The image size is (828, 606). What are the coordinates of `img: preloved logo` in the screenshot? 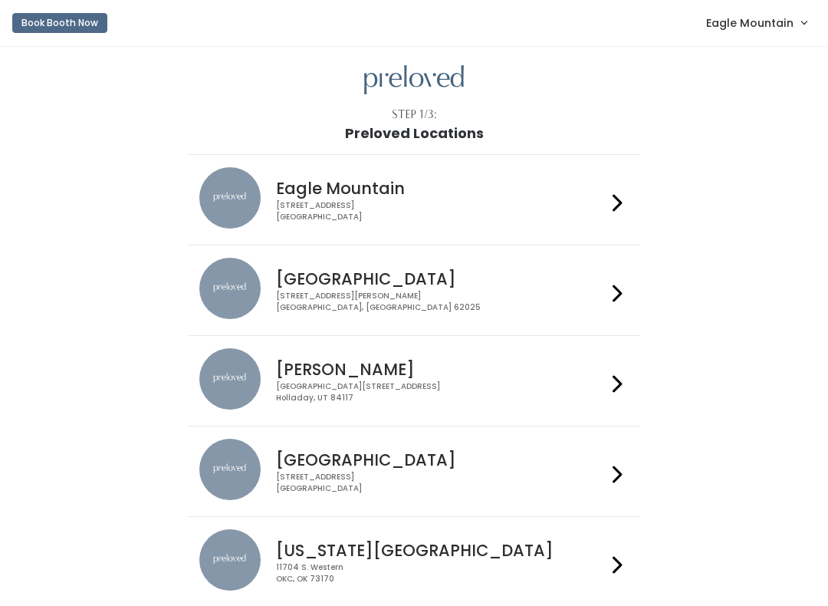 It's located at (414, 80).